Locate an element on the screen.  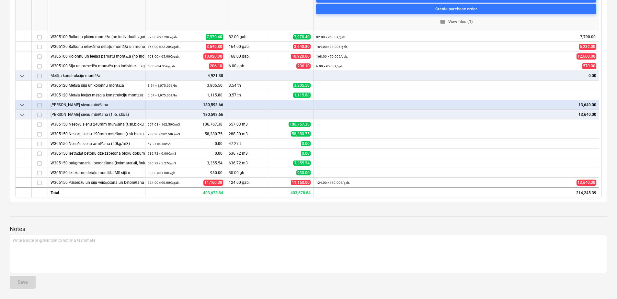
small: 30.00 × 31.00€ / gb is located at coordinates (161, 173).